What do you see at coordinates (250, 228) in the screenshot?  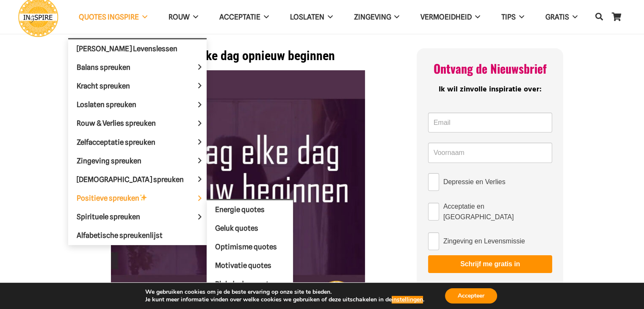 I see `a: Geluk quotes` at bounding box center [250, 228].